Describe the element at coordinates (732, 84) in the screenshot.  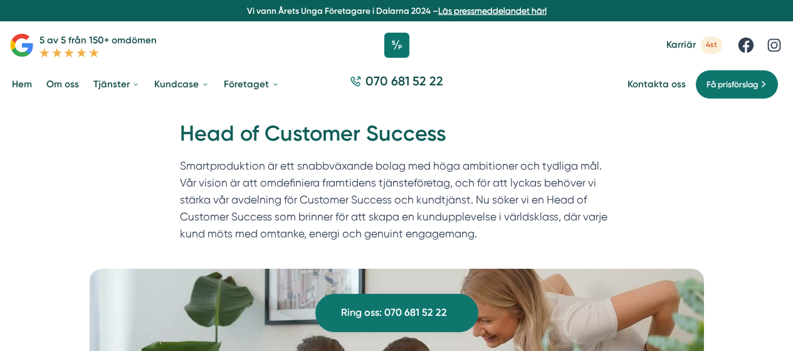
I see `span: Få prisförslag` at that location.